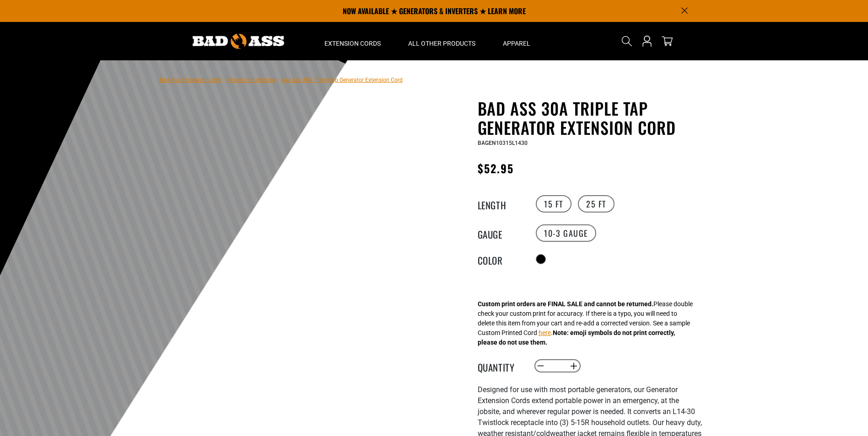  What do you see at coordinates (553, 204) in the screenshot?
I see `label: 15 FT` at bounding box center [553, 204].